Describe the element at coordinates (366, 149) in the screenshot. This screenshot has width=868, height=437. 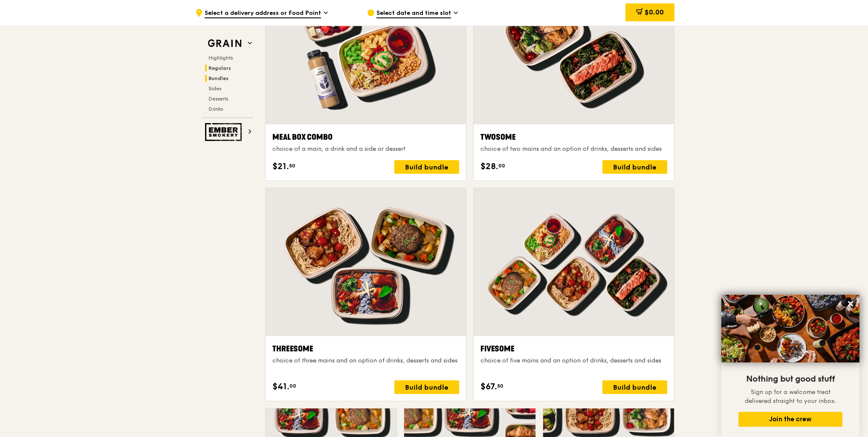
I see `div: choice of a main, a drink and a side or dessert` at that location.